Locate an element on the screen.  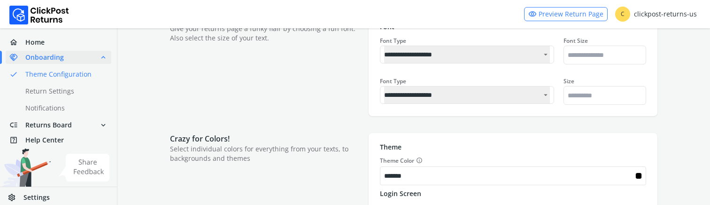
span: Help Center is located at coordinates (45, 140).